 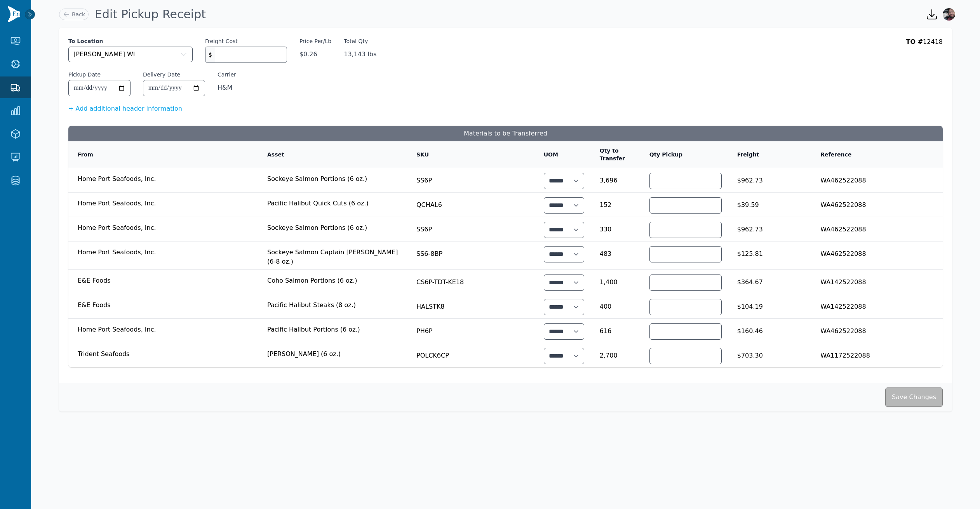 I want to click on th: Reference, so click(x=877, y=154).